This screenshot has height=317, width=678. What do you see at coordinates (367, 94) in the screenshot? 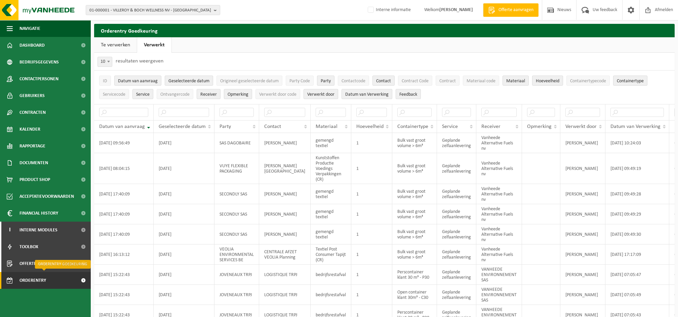
I see `span: Datum van Verwerking` at bounding box center [367, 94].